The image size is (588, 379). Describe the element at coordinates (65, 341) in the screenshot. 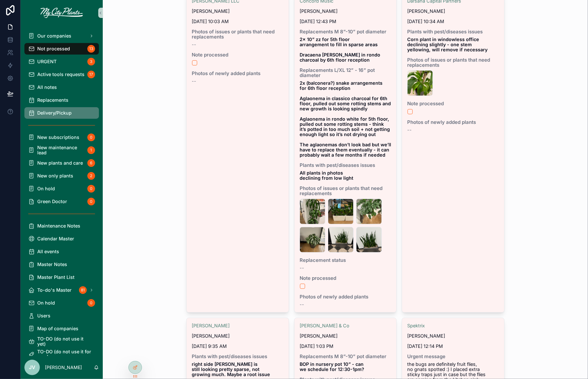

I see `span: TO-DO (do not use it yet)` at that location.